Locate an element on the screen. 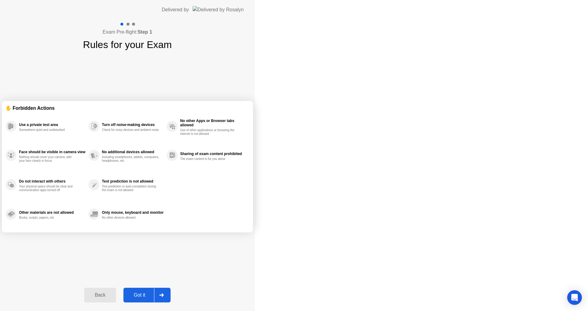  div: Text prediction or auto-completion during the exam is not allowed is located at coordinates (131, 189).